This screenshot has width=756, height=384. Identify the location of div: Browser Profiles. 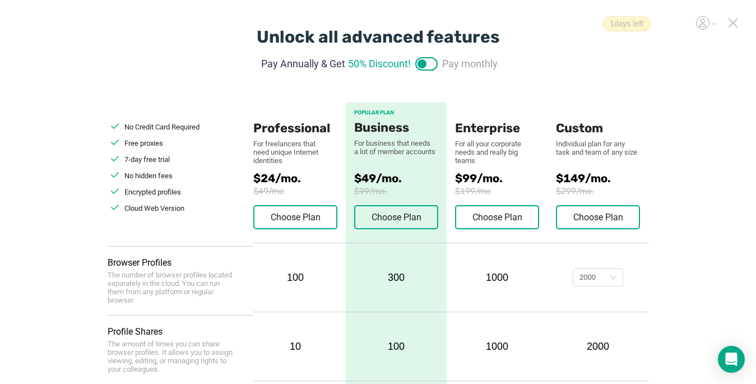
(180, 262).